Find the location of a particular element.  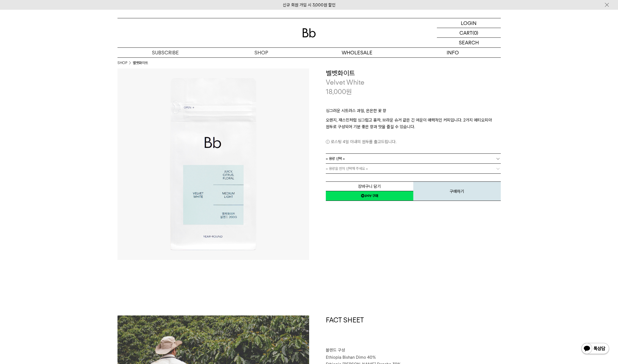

p: Velvet White is located at coordinates (413, 83).